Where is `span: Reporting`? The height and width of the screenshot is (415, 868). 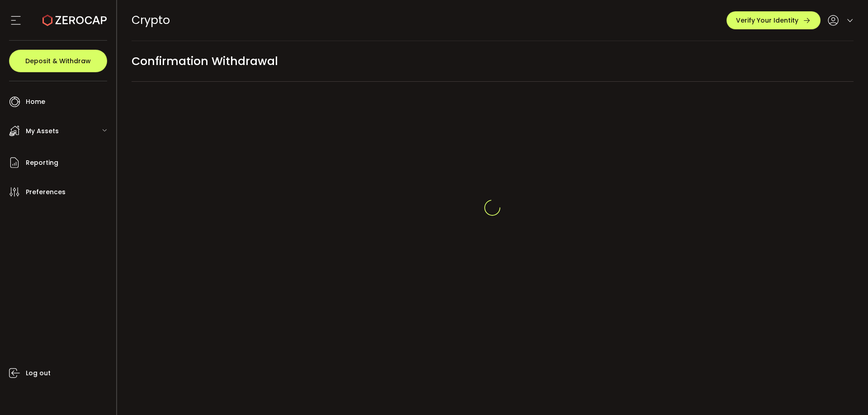
span: Reporting is located at coordinates (42, 162).